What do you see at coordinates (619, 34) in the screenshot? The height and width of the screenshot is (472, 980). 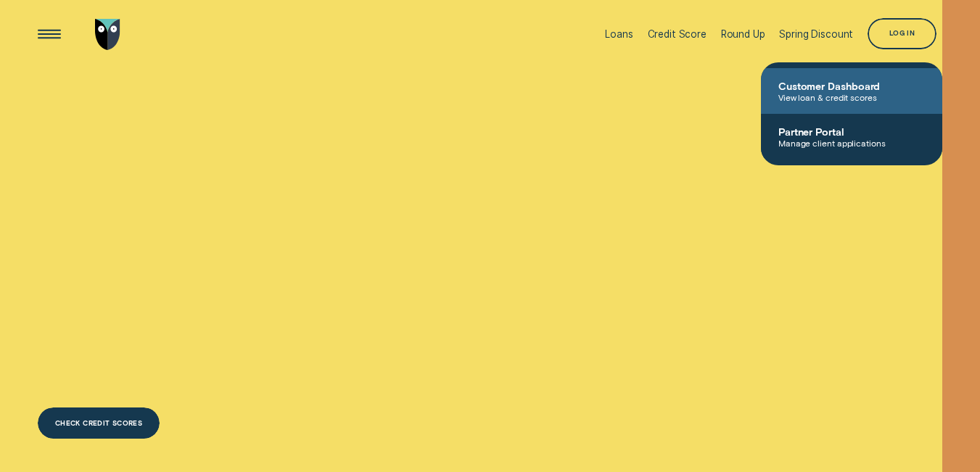 I see `div: Loans` at bounding box center [619, 34].